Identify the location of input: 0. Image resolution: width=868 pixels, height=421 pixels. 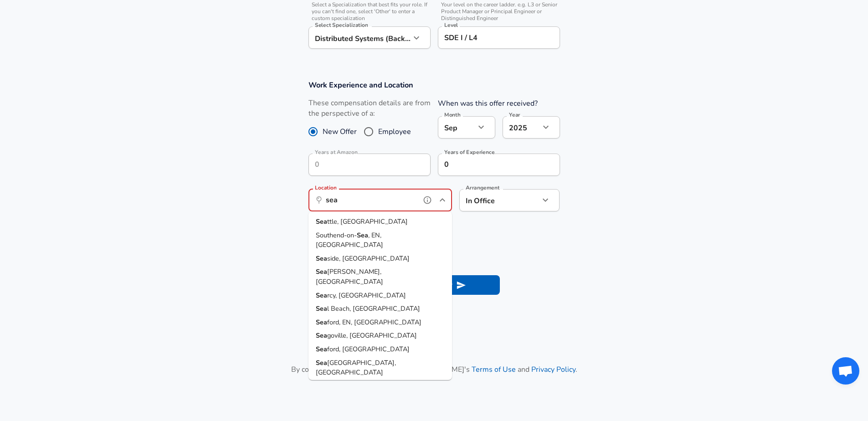
(360, 165).